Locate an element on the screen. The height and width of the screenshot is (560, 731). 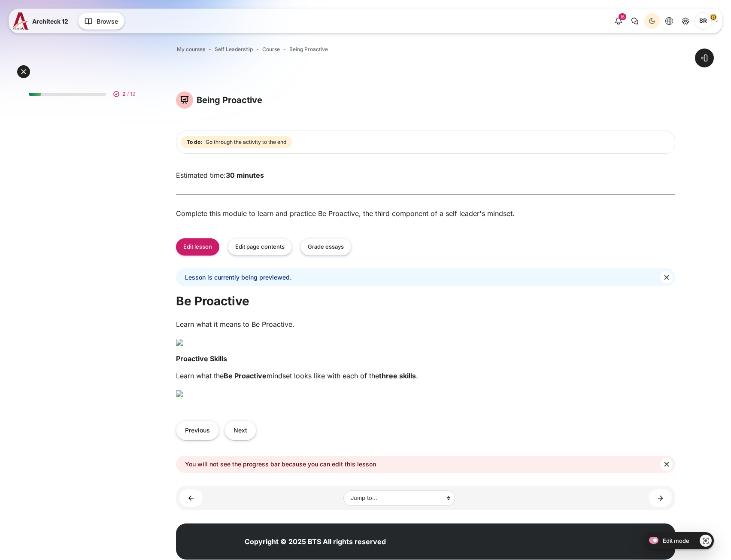
strong: Be Proactive is located at coordinates (245, 376).